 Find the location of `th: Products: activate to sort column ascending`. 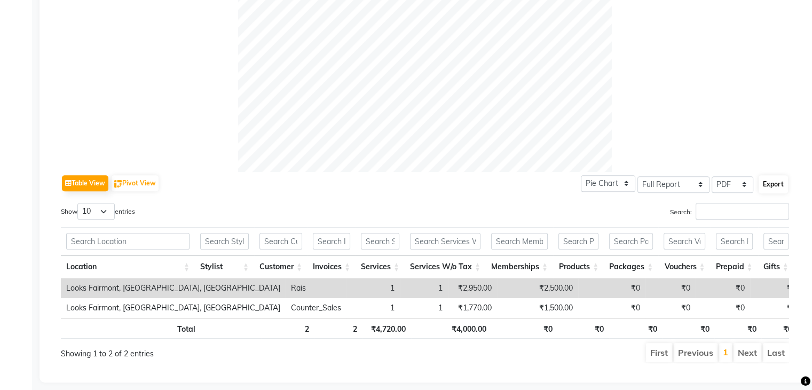

th: Products: activate to sort column ascending is located at coordinates (578, 266).